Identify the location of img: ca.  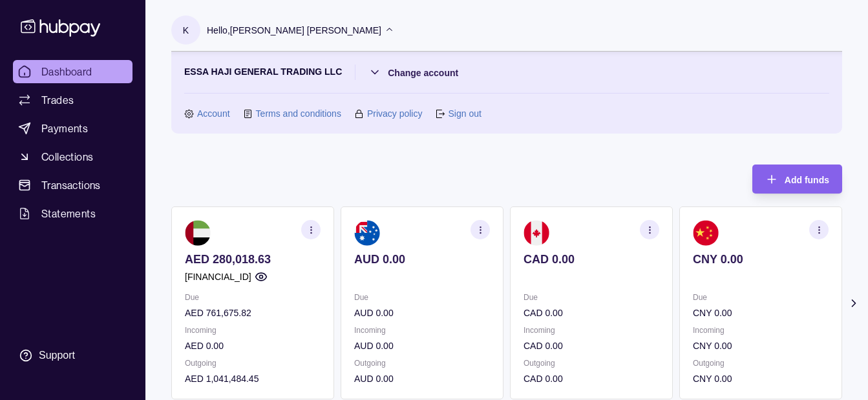
(536, 233).